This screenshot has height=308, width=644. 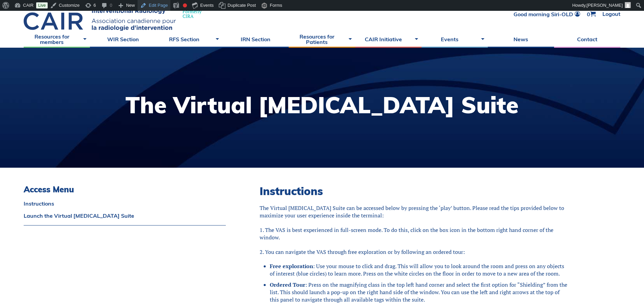 What do you see at coordinates (292, 266) in the screenshot?
I see `strong: Free exploration` at bounding box center [292, 266].